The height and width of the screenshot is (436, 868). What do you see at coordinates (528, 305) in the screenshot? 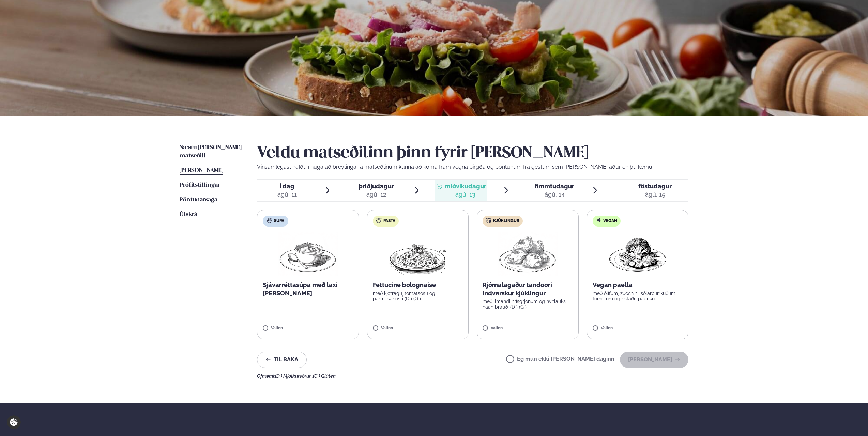
I see `p: með ilmandi hrísgrjónum og hvítlauks naan brauði (D ) (G )` at bounding box center [528, 305].